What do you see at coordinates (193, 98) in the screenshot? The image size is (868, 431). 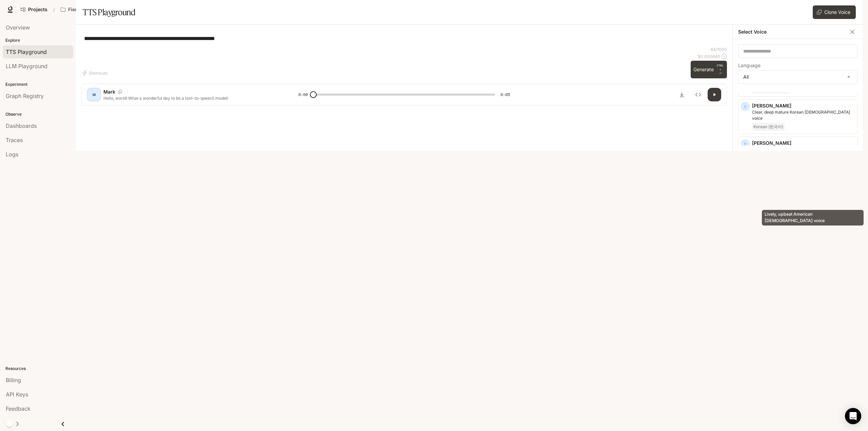 I see `p: Hello, world! What a wonderful day to be a text-to-speech model!` at bounding box center [193, 98].